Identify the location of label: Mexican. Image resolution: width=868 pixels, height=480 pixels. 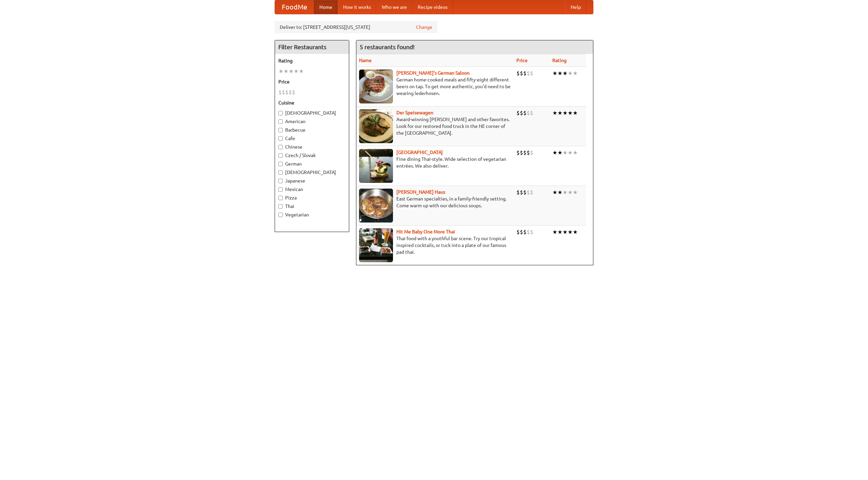
(312, 189).